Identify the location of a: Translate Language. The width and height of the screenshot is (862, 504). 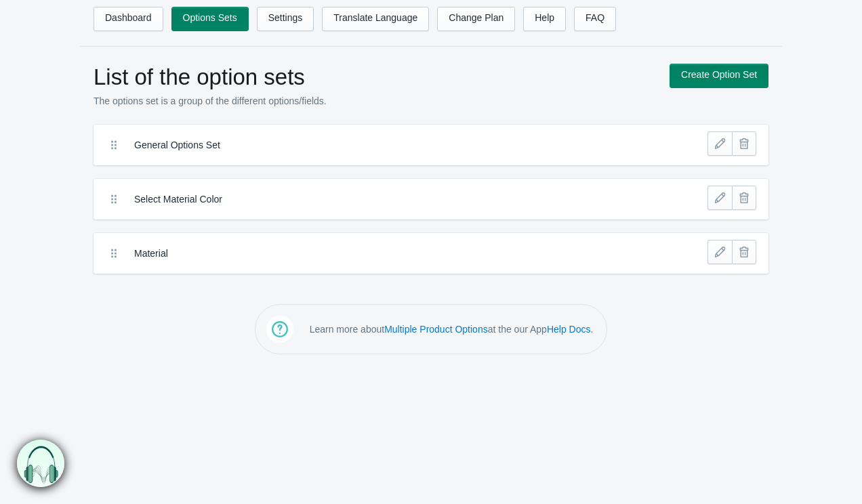
(376, 19).